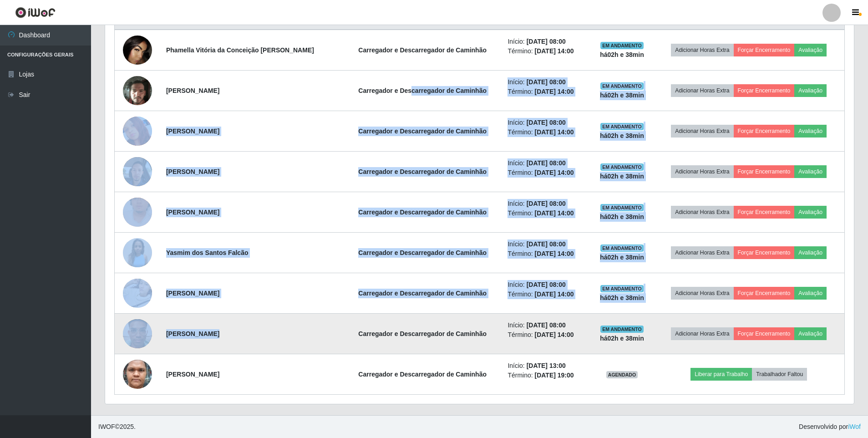 The image size is (868, 438). What do you see at coordinates (138, 171) in the screenshot?
I see `img: 1757203878331.jpeg` at bounding box center [138, 171].